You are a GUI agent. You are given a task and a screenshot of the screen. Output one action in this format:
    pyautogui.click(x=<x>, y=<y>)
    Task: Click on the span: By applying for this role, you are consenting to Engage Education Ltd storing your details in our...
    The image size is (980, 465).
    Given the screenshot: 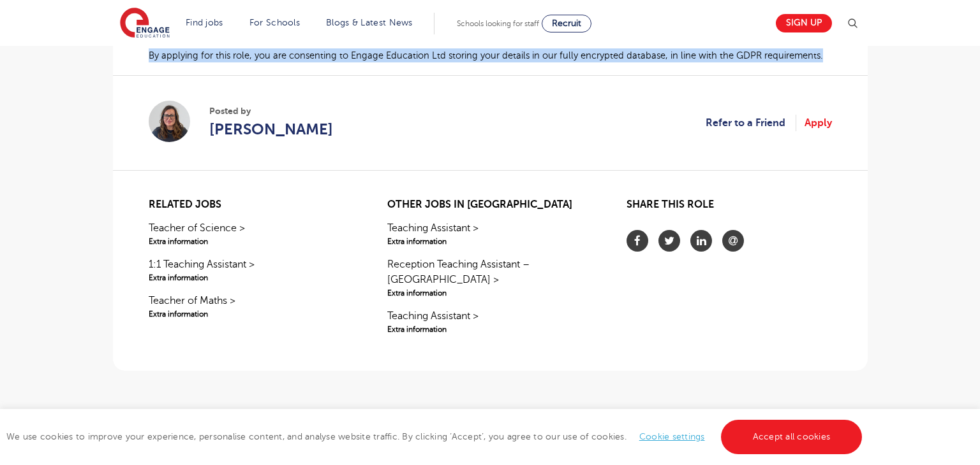 What is the action you would take?
    pyautogui.click(x=485, y=56)
    